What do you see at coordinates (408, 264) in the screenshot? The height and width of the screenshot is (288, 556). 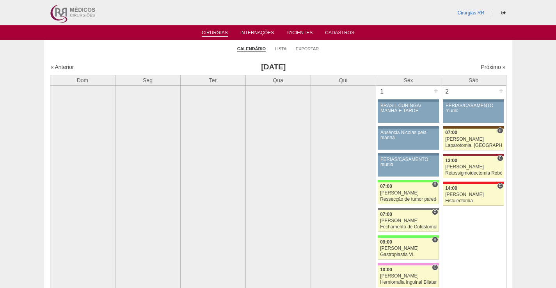 I see `div: Key: Albert Einstein` at bounding box center [408, 264].